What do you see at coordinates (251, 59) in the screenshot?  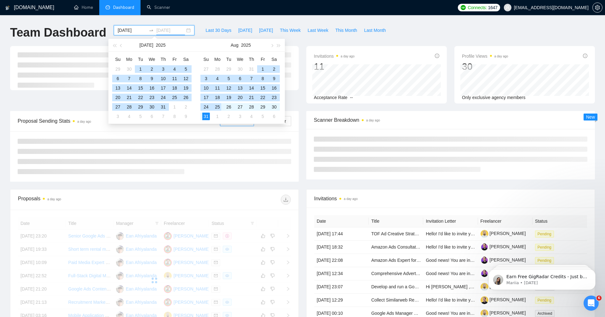 I see `th: Th` at bounding box center [251, 59].